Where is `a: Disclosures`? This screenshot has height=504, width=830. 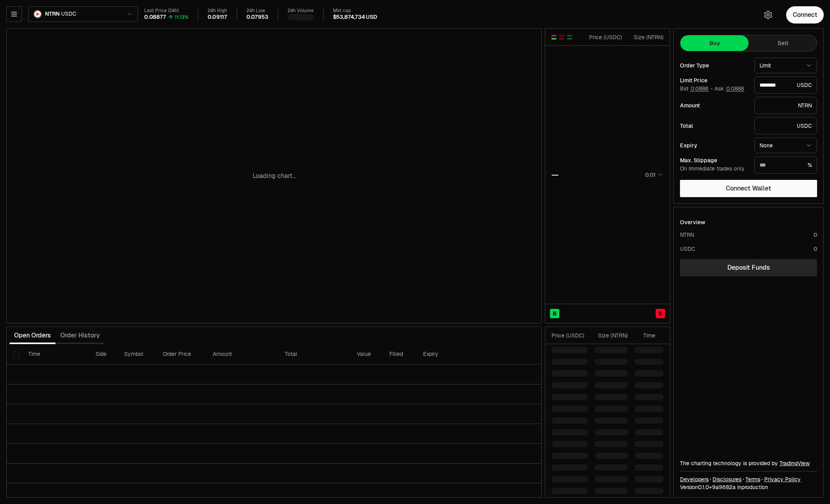 a: Disclosures is located at coordinates (727, 479).